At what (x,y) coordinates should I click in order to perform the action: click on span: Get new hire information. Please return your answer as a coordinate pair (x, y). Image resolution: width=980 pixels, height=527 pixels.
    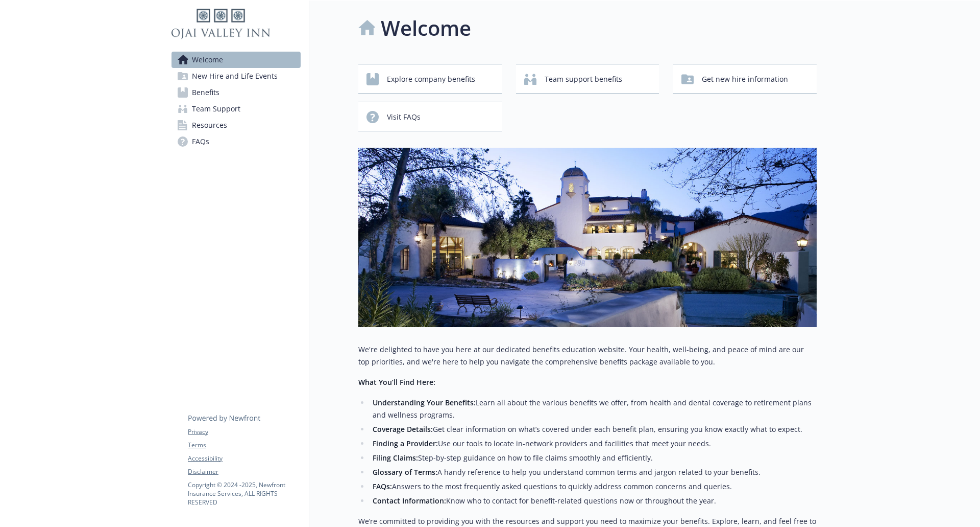
    Looking at the image, I should click on (745, 79).